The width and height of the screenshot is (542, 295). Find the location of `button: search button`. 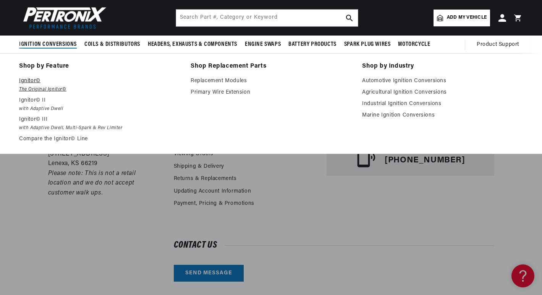

button: search button is located at coordinates (350, 18).